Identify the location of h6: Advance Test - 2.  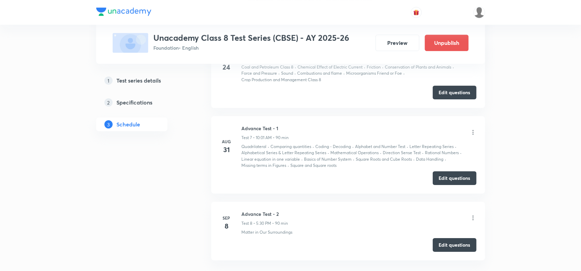
(265, 214).